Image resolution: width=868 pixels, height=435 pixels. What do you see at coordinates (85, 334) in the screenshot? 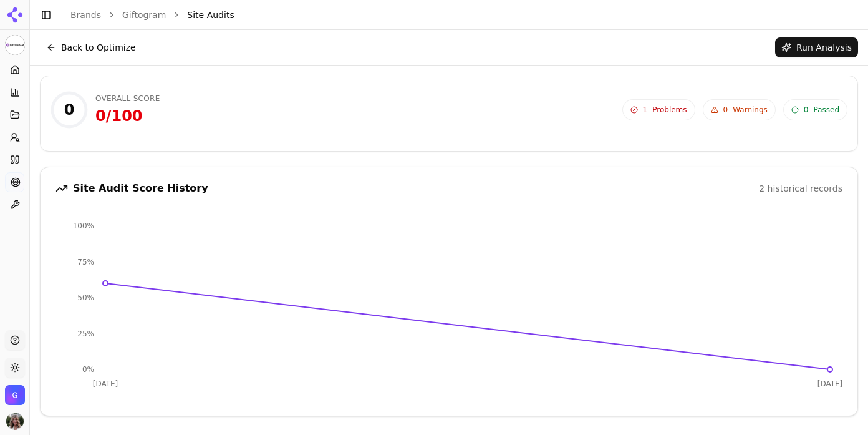
I see `tspan: 25%` at bounding box center [85, 334].